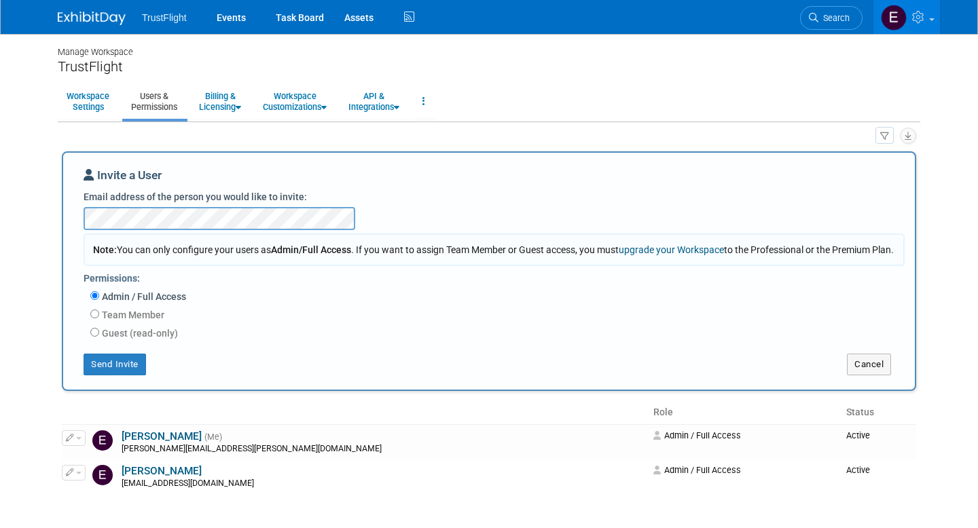  What do you see at coordinates (311, 250) in the screenshot?
I see `span: Admin/Full Access` at bounding box center [311, 250].